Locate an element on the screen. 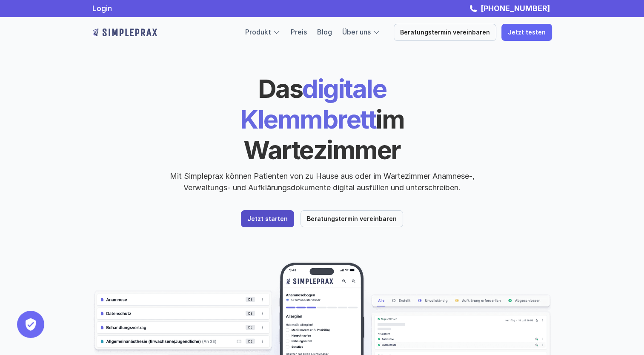 The image size is (644, 355). a: Jetzt testen is located at coordinates (527, 32).